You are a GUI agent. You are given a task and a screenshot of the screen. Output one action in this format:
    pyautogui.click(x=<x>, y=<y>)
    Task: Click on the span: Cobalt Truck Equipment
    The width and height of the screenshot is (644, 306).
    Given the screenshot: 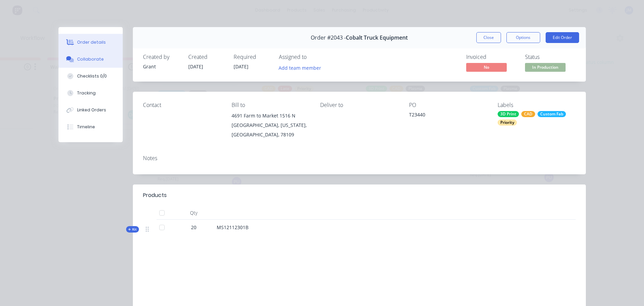 What is the action you would take?
    pyautogui.click(x=376, y=37)
    